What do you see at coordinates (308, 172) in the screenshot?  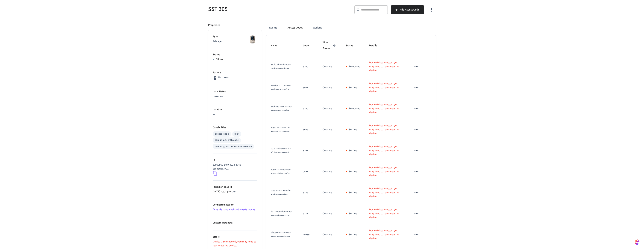 I see `p: 0591` at bounding box center [308, 172].